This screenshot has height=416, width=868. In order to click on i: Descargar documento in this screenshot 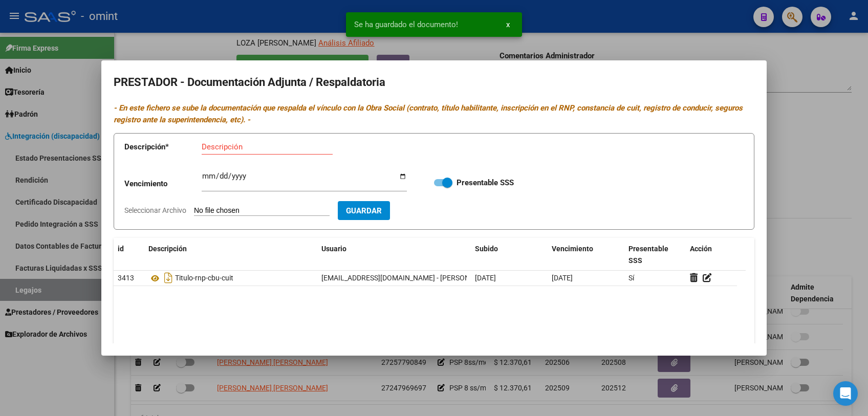, I will do `click(168, 278)`.